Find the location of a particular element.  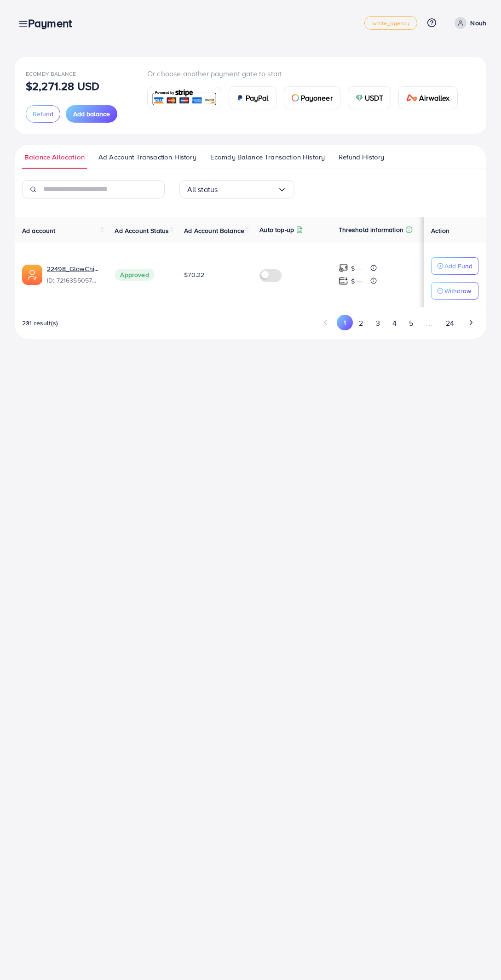

a: cardUSDT is located at coordinates (370, 98).